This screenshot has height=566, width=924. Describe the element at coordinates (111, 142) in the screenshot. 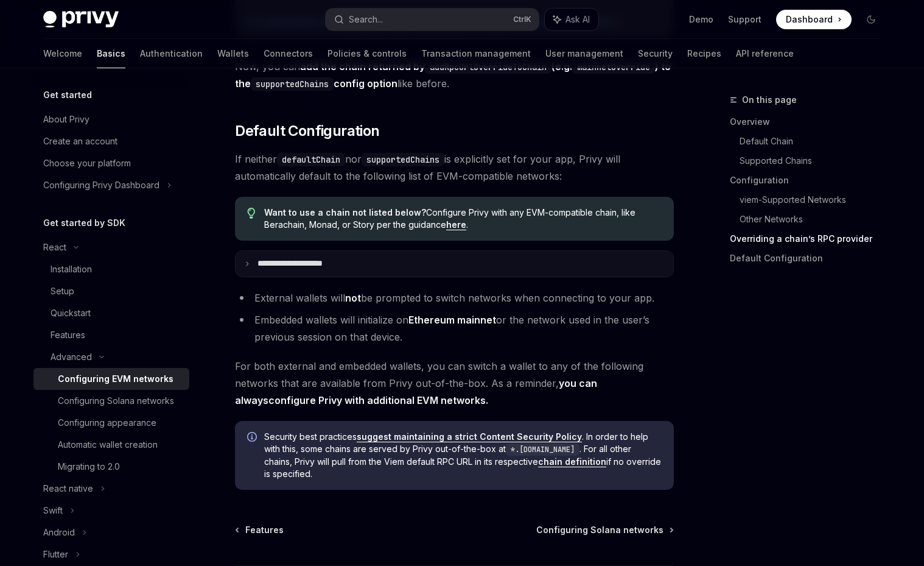

I see `a: Create an account` at that location.